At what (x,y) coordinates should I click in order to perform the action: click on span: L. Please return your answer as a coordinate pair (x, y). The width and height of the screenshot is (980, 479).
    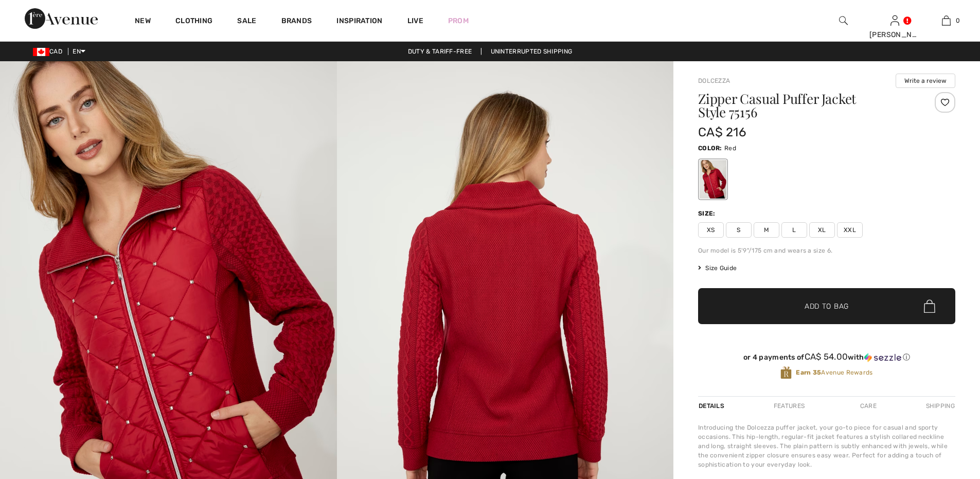
    Looking at the image, I should click on (795, 230).